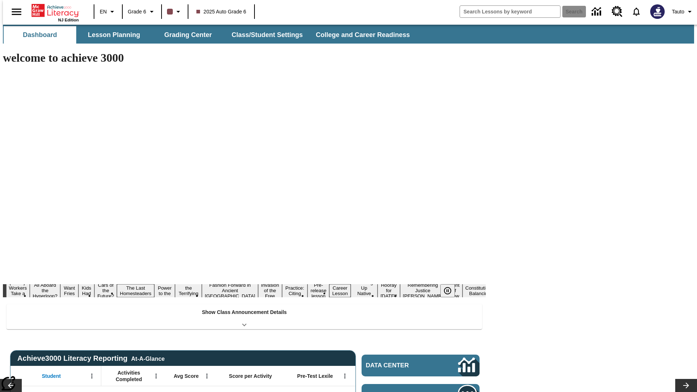 The image size is (697, 392). I want to click on div: Pause, so click(451, 291).